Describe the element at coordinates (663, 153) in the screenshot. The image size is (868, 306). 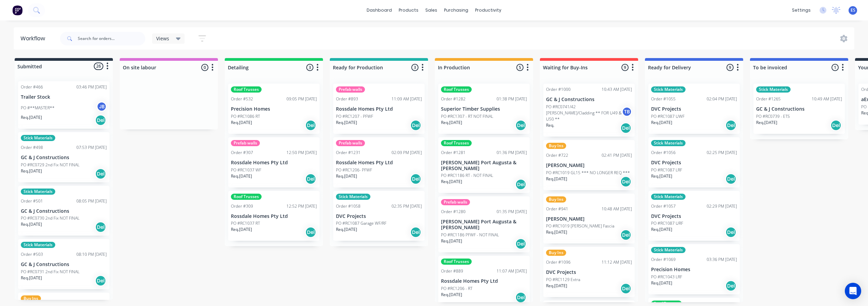
I see `div: Order #1056` at that location.